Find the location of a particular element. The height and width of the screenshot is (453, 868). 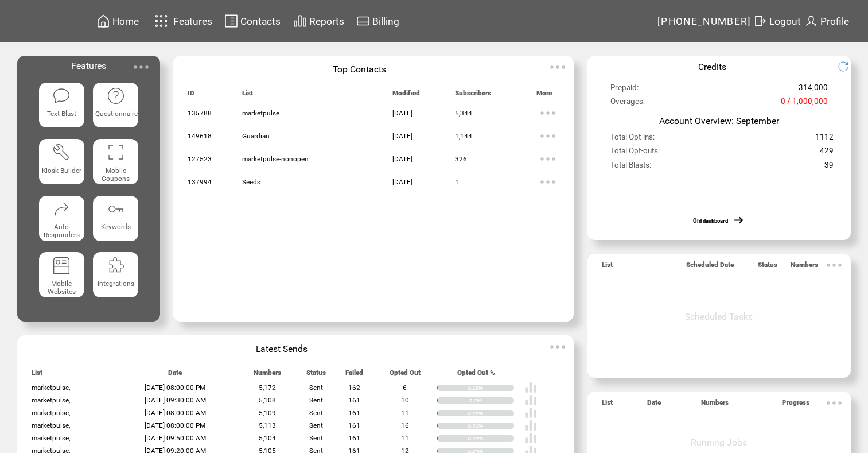

span: 326 is located at coordinates (461, 159).